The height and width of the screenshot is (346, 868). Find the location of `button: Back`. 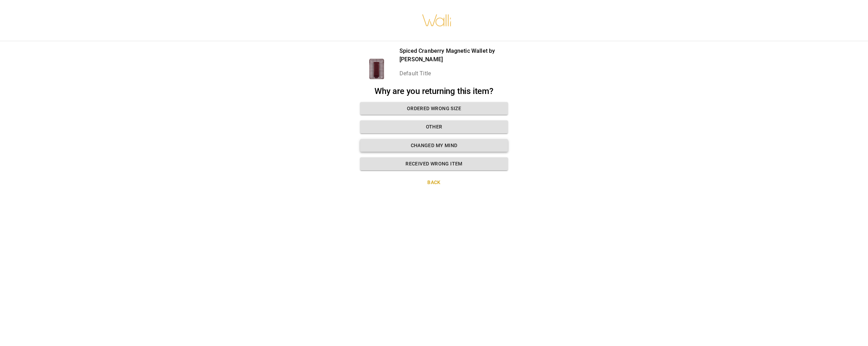

button: Back is located at coordinates (434, 182).